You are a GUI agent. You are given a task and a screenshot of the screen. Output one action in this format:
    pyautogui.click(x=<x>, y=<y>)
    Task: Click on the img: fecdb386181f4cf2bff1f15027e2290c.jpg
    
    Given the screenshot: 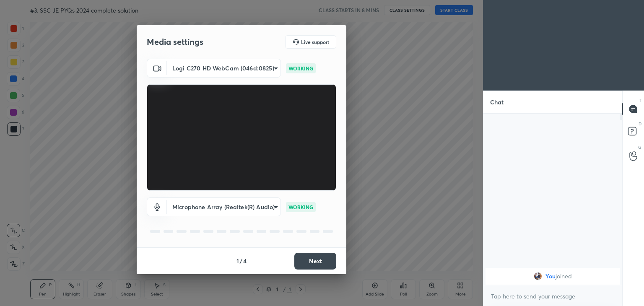 What is the action you would take?
    pyautogui.click(x=538, y=276)
    